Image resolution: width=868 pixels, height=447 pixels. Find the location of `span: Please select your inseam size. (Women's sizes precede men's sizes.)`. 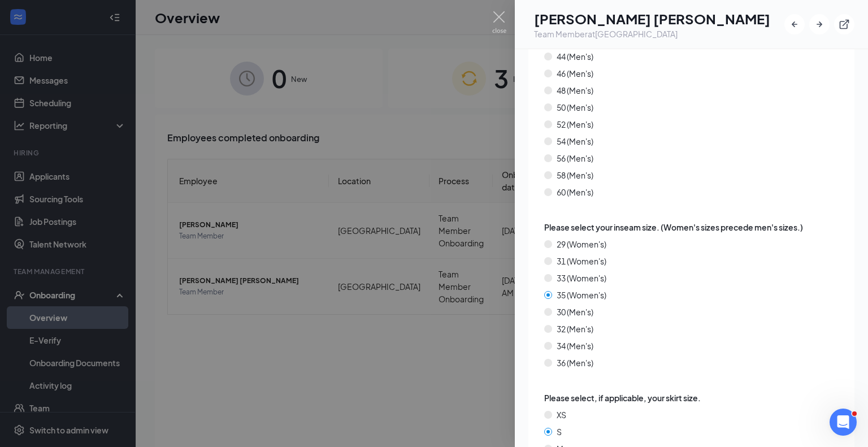

span: Please select your inseam size. (Women's sizes precede men's sizes.) is located at coordinates (674, 227).